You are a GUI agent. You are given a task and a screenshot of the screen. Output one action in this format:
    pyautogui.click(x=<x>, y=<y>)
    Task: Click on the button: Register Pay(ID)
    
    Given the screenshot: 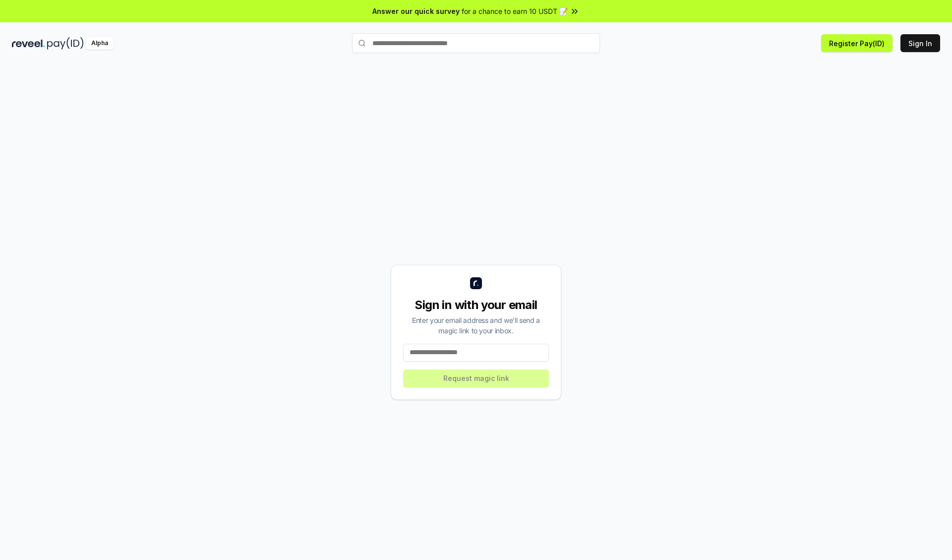 What is the action you would take?
    pyautogui.click(x=857, y=43)
    